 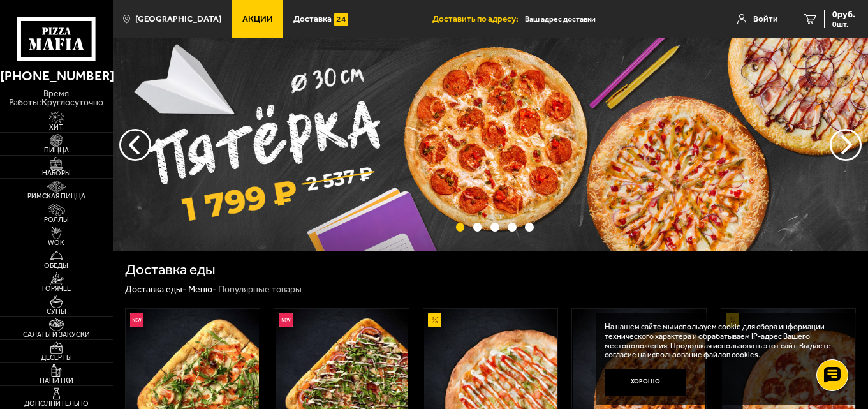 What do you see at coordinates (156, 289) in the screenshot?
I see `a: Доставка еды-` at bounding box center [156, 289].